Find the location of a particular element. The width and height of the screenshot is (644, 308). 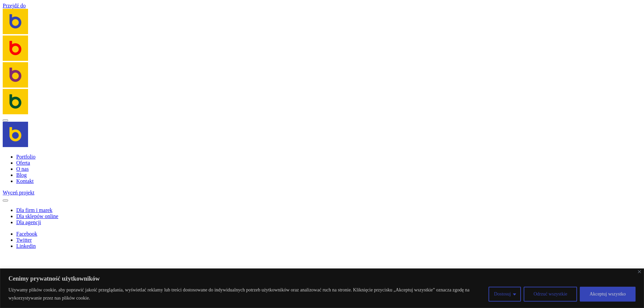

img: Close is located at coordinates (639, 272).